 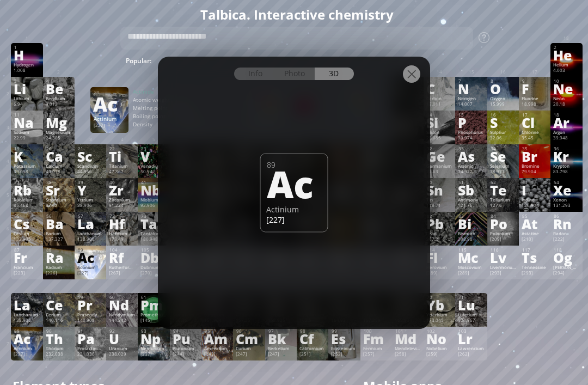 What do you see at coordinates (59, 200) in the screenshot?
I see `div: Strontium` at bounding box center [59, 200].